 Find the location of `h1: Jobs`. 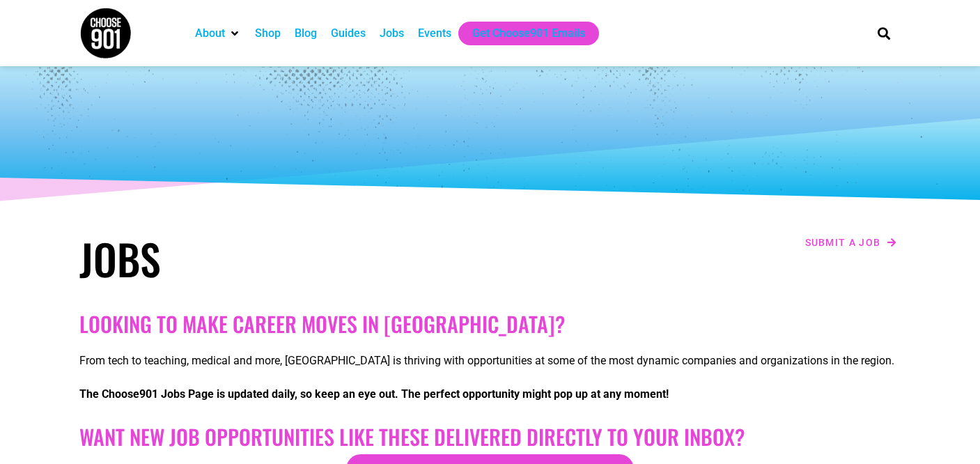

h1: Jobs is located at coordinates (281, 259).